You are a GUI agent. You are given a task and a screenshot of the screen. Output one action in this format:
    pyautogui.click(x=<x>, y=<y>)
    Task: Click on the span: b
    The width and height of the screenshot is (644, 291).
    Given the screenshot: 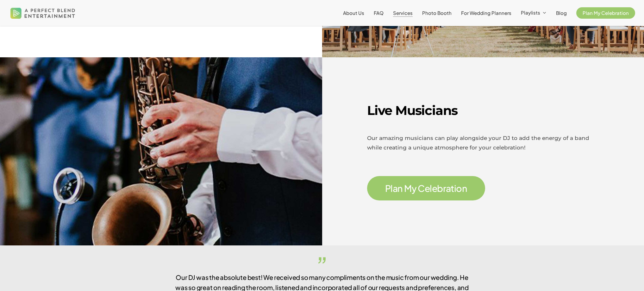 What is the action you would take?
    pyautogui.click(x=440, y=188)
    